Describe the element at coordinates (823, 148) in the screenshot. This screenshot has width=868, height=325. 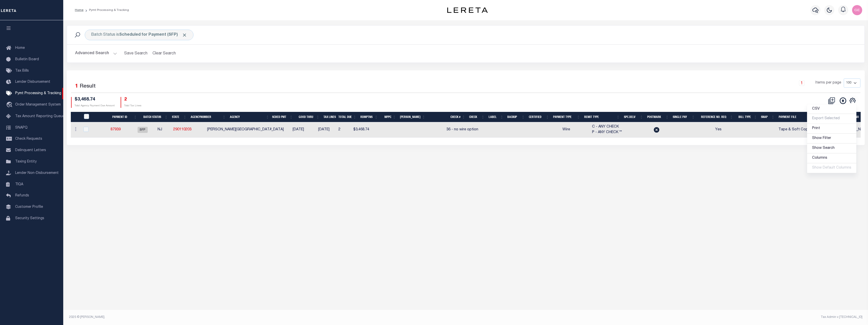
I see `span: Show Search` at that location.